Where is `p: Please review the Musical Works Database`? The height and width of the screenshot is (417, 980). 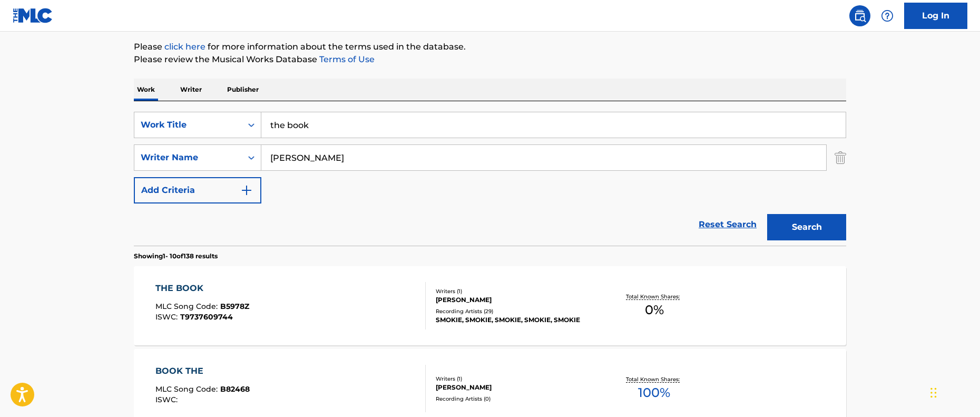
p: Please review the Musical Works Database is located at coordinates (490, 59).